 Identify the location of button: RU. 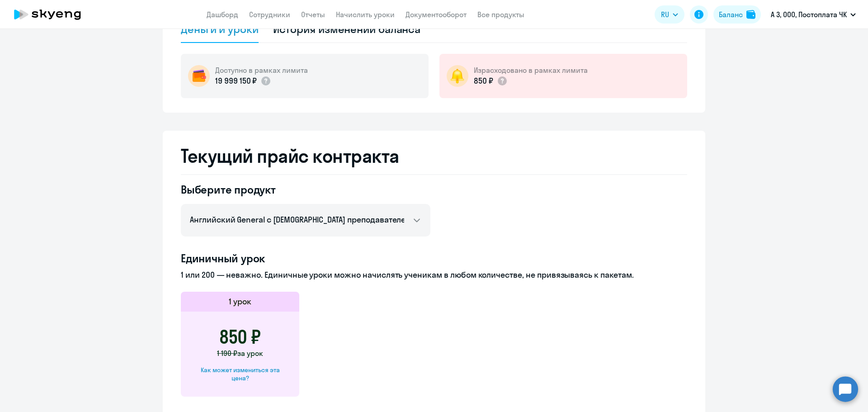
(669, 14).